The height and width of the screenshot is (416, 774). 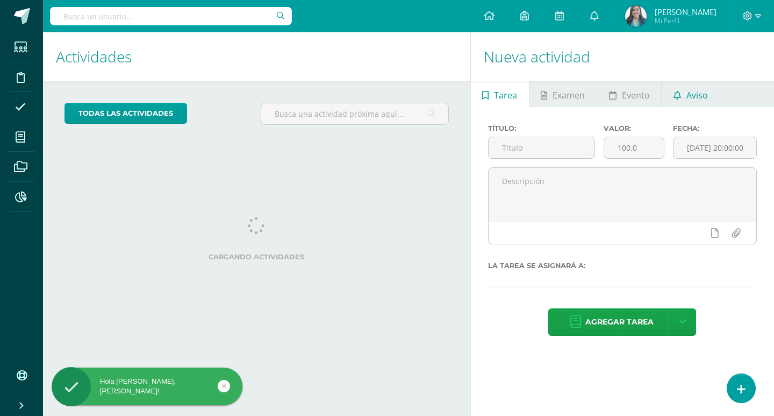 I want to click on a: Examen, so click(x=563, y=94).